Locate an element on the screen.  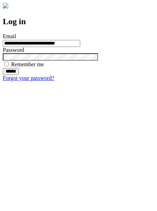
label: Remember me is located at coordinates (28, 64).